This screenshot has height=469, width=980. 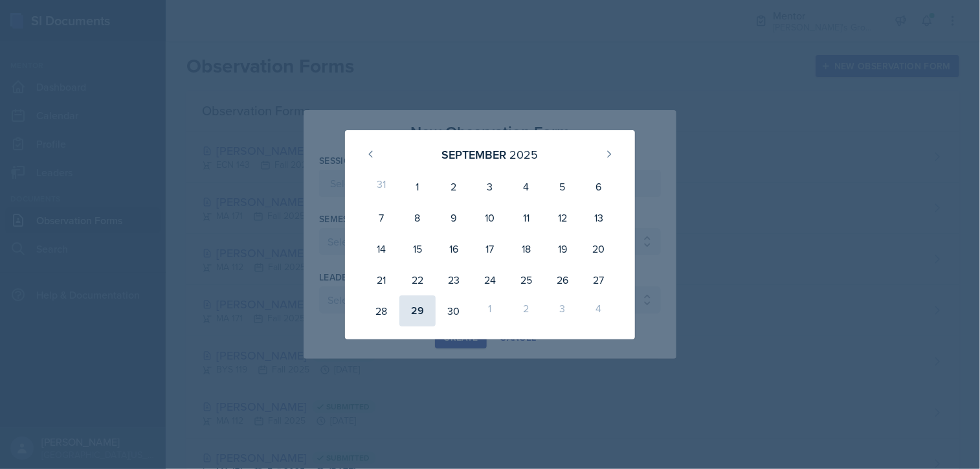 I want to click on div: 17, so click(x=490, y=249).